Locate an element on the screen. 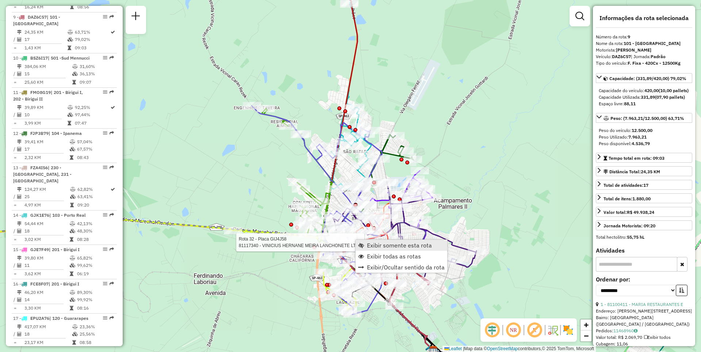 The image size is (701, 352). h4: Informações da rota selecionada is located at coordinates (644, 18).